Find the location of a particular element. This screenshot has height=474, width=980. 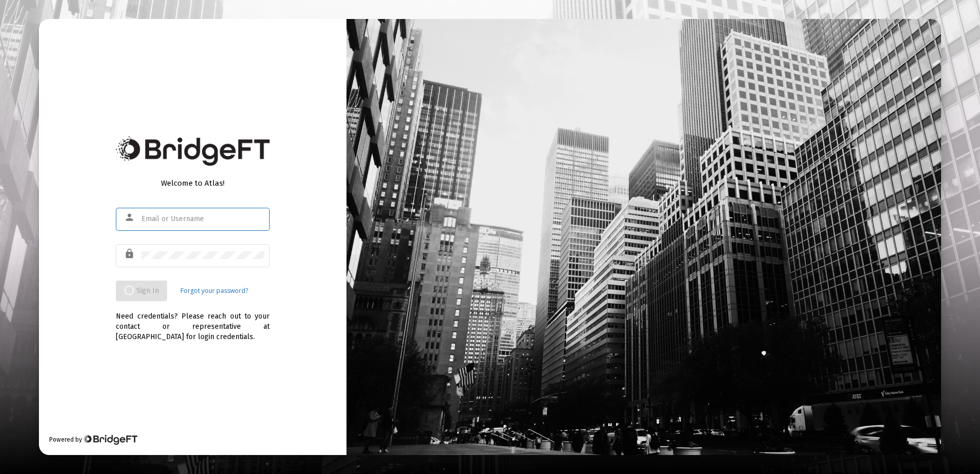

mat-icon: lock is located at coordinates (130, 253).